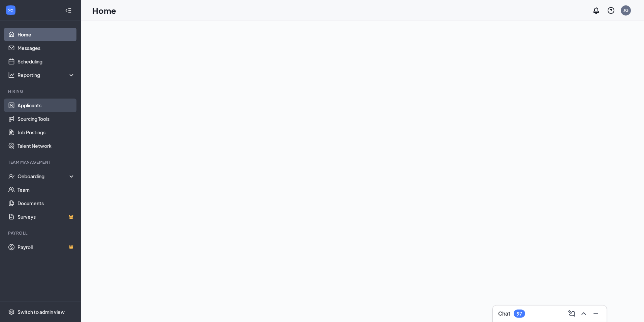 This screenshot has height=322, width=644. I want to click on a: PayrollCrown, so click(46, 247).